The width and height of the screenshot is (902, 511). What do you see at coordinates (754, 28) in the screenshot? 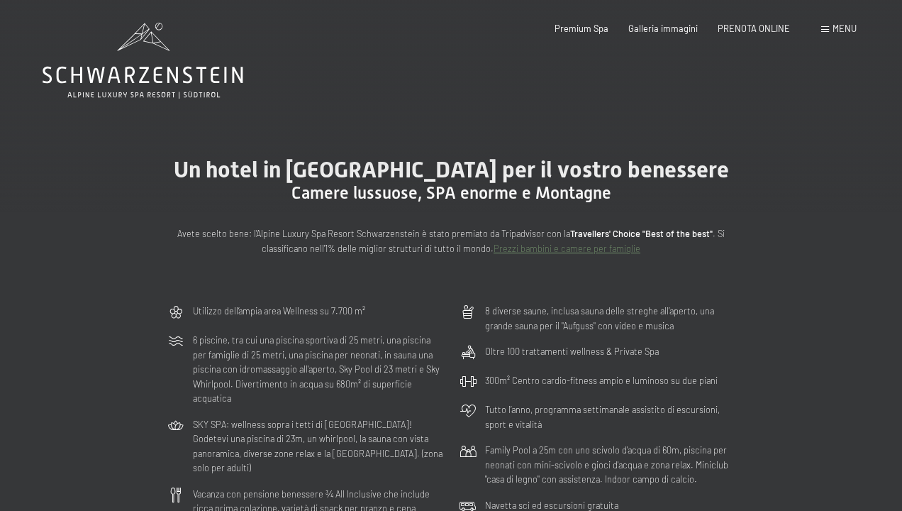
I see `a: PRENOTA ONLINE` at bounding box center [754, 28].